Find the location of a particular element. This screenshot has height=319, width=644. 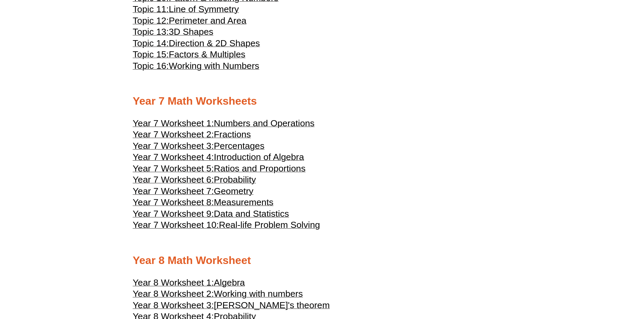

span: Data and Statistics is located at coordinates (252, 214).